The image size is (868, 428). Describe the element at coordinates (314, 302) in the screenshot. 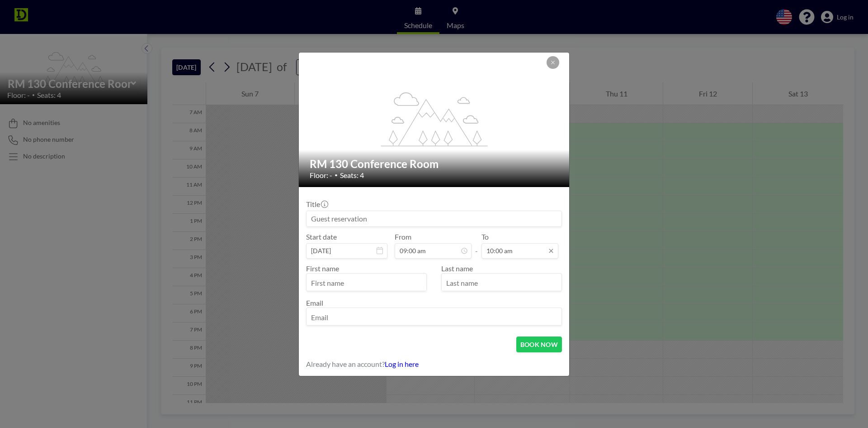

I see `label: Email` at that location.